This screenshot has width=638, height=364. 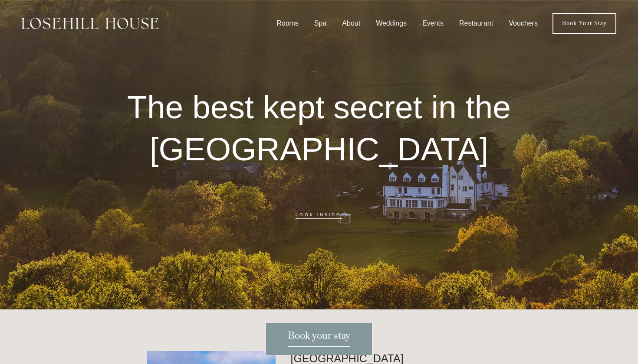 What do you see at coordinates (391, 24) in the screenshot?
I see `div: Weddings` at bounding box center [391, 24].